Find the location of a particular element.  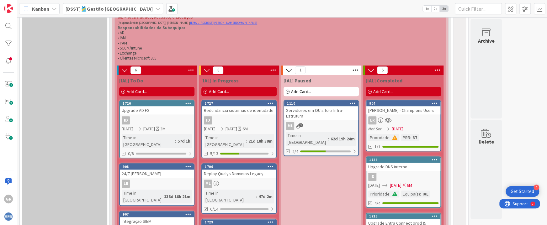

span: 2x is located at coordinates (435, 9).